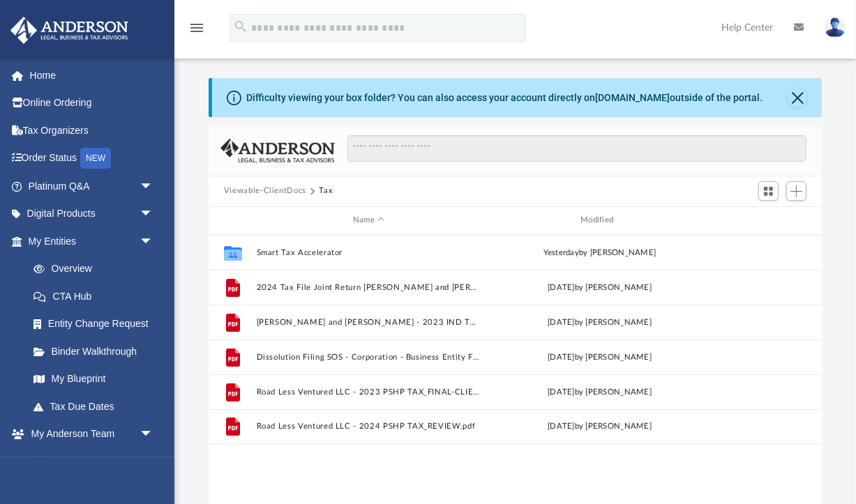  What do you see at coordinates (769, 191) in the screenshot?
I see `button: Switch to Grid View` at bounding box center [769, 191].